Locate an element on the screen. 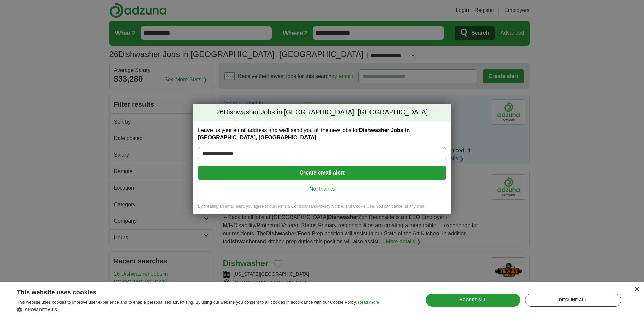 This screenshot has height=318, width=644. div: Close is located at coordinates (636, 289).